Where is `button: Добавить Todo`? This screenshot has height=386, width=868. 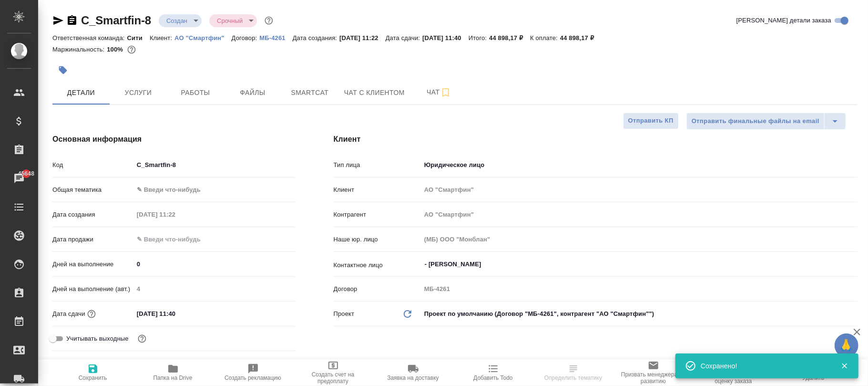
button: Добавить Todo is located at coordinates (493, 373).